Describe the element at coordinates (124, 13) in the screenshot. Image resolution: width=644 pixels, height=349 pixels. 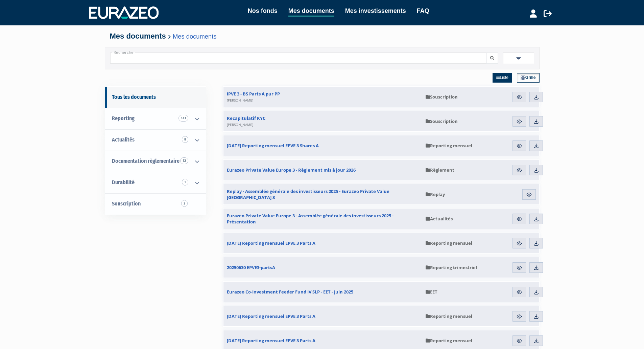
I see `img: 1732889491-logotype_eurazeo_blanc_rvb.png` at that location.